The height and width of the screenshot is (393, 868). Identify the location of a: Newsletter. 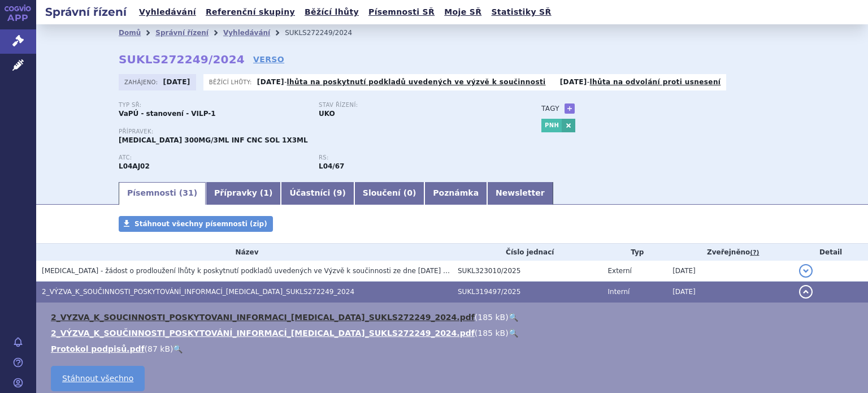
(520, 194).